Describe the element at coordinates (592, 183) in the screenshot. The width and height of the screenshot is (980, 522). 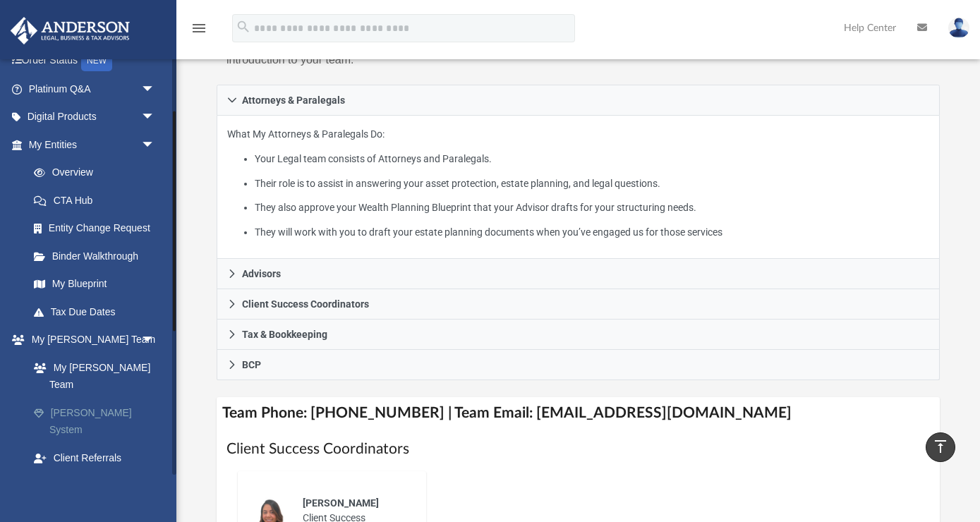
I see `li: Their role is to assist in answering your asset protection, estate planning, and legal questions.` at that location.